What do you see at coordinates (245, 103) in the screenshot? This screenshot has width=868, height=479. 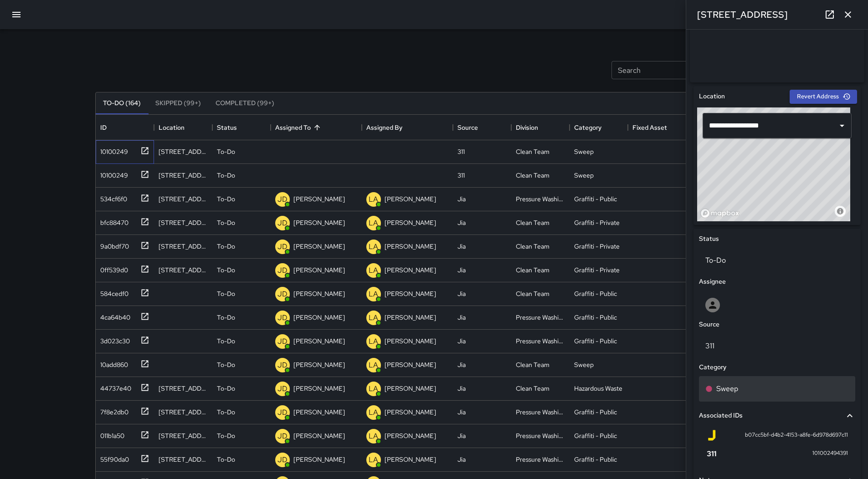 I see `button: Completed (99+)` at bounding box center [245, 103].